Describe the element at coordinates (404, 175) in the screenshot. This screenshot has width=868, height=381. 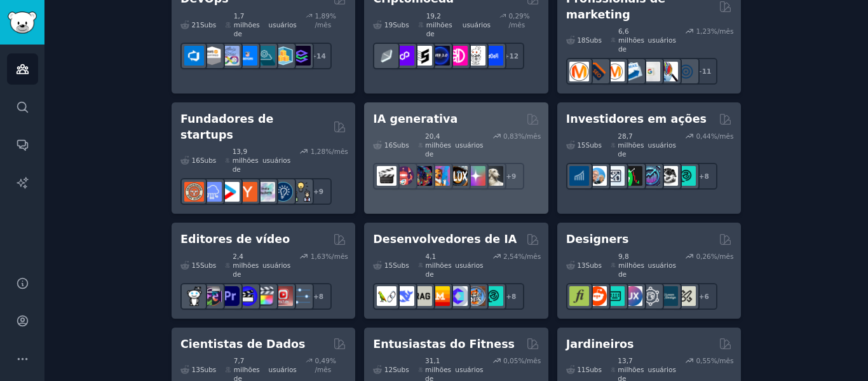
I see `img: dalle2` at that location.